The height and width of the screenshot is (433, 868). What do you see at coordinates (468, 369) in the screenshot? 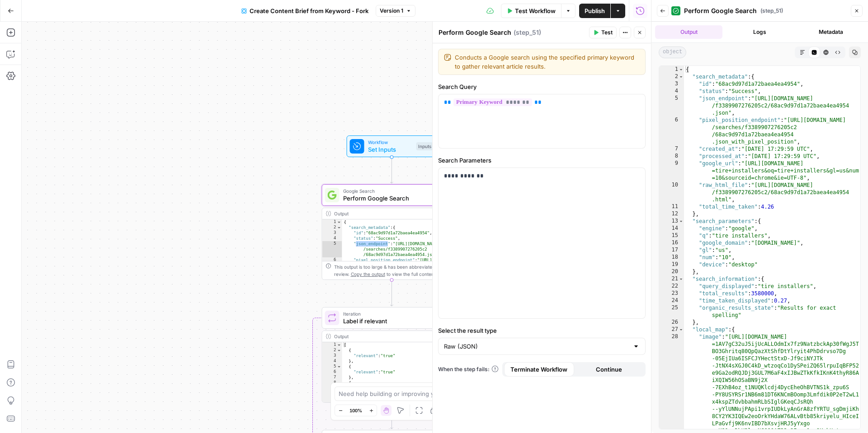
I see `a: When the step fails:` at bounding box center [468, 369].